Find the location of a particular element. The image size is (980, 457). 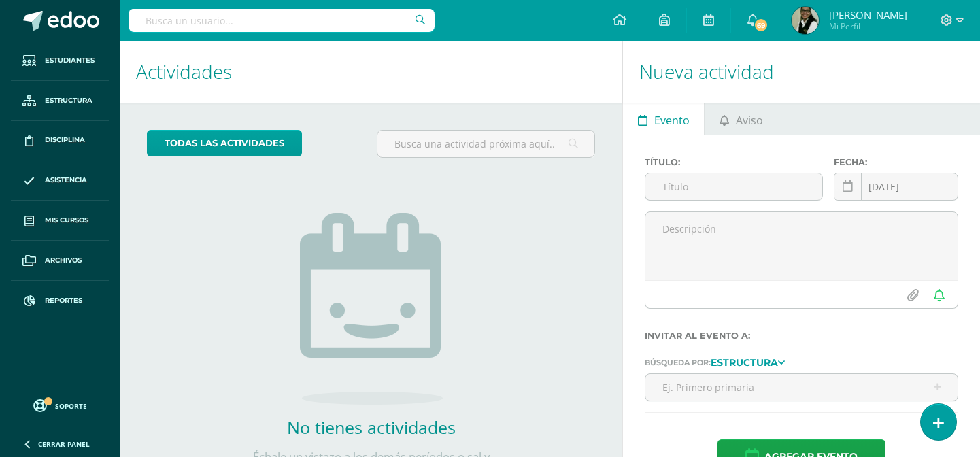

a: Soporte is located at coordinates (60, 405).